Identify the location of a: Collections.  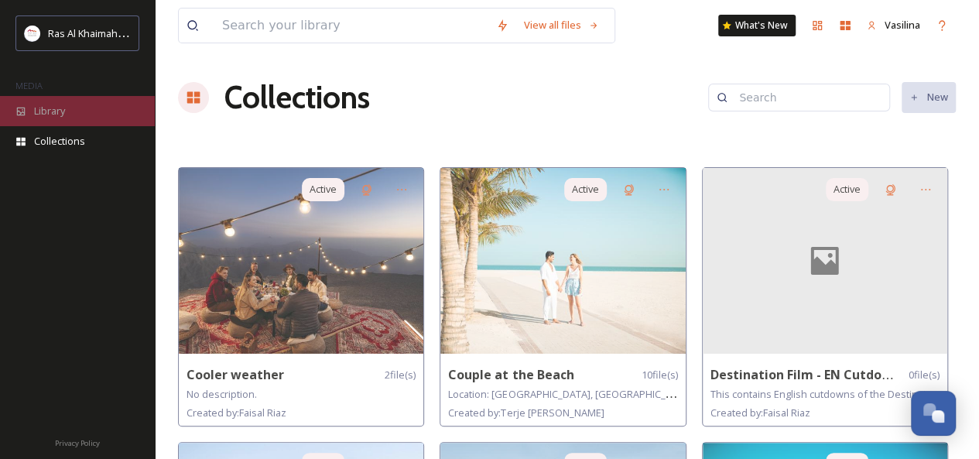
(297, 98).